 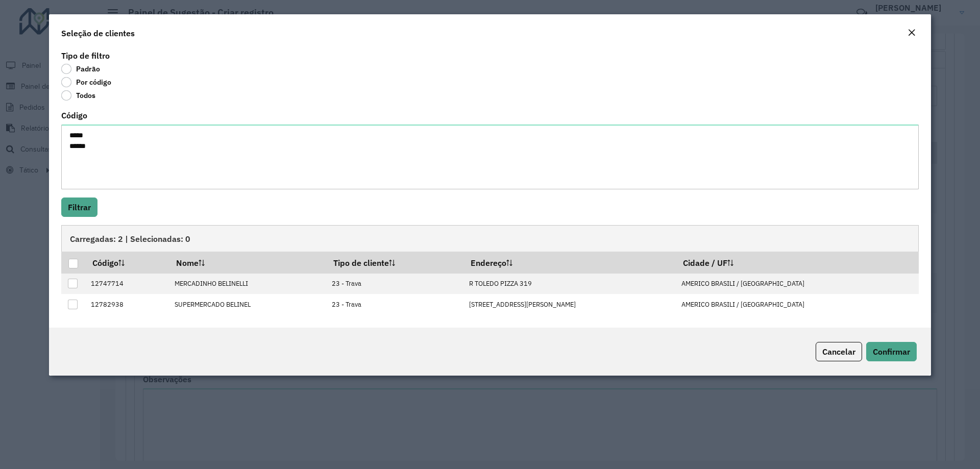 I want to click on label: Código, so click(x=74, y=115).